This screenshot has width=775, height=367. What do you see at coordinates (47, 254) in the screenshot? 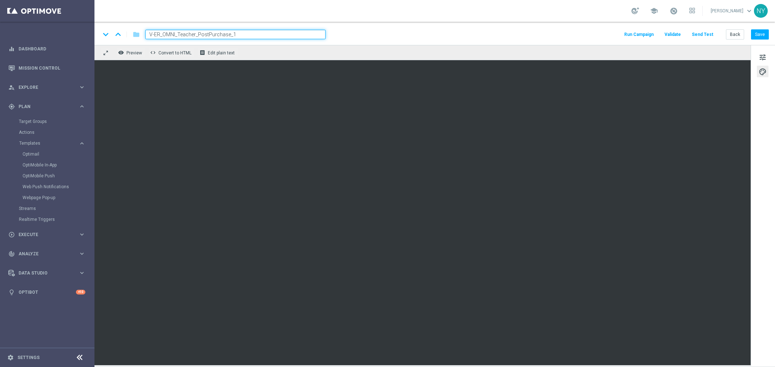
I see `div: track_changes Analyze keyboard_arrow_right` at bounding box center [47, 254].